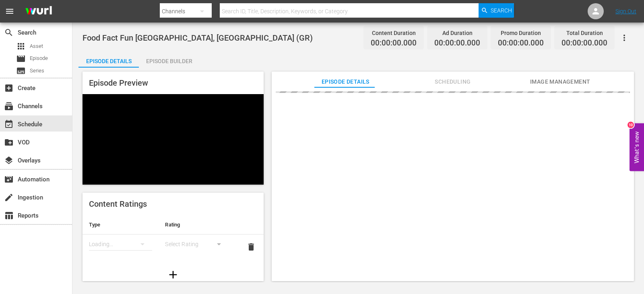 This screenshot has width=644, height=294. What do you see at coordinates (626, 11) in the screenshot?
I see `a: Sign Out` at bounding box center [626, 11].